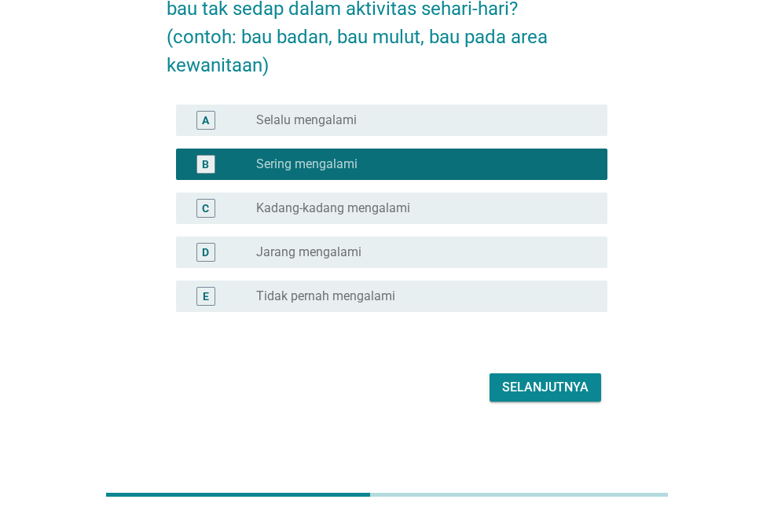 This screenshot has height=514, width=774. What do you see at coordinates (205, 252) in the screenshot?
I see `div: D` at bounding box center [205, 252].